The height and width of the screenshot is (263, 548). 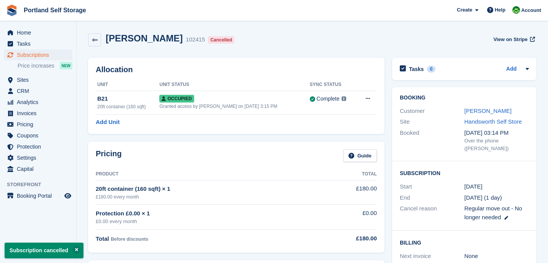 I want to click on span: Total, so click(x=102, y=238).